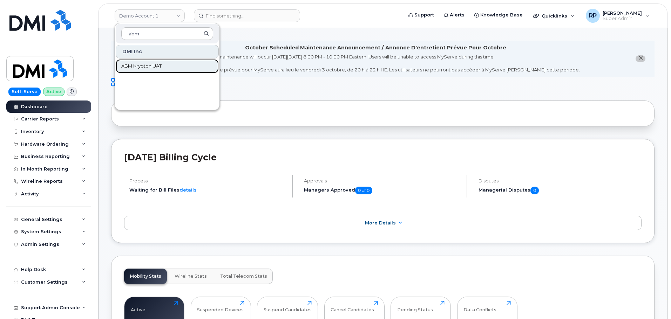  What do you see at coordinates (167, 34) in the screenshot?
I see `input: Search` at bounding box center [167, 34].